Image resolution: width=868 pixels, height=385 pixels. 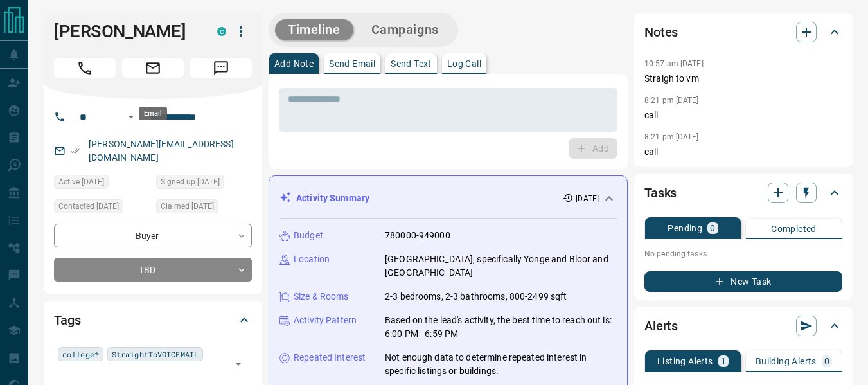 What do you see at coordinates (794, 229) in the screenshot?
I see `p: Completed` at bounding box center [794, 229].